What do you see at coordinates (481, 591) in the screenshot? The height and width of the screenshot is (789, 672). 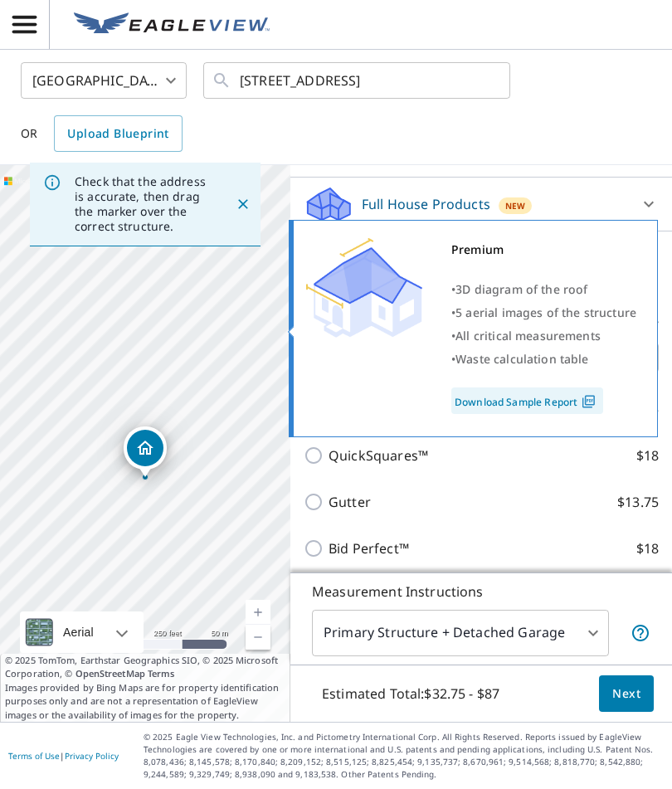 I see `p: Measurement Instructions` at bounding box center [481, 591].